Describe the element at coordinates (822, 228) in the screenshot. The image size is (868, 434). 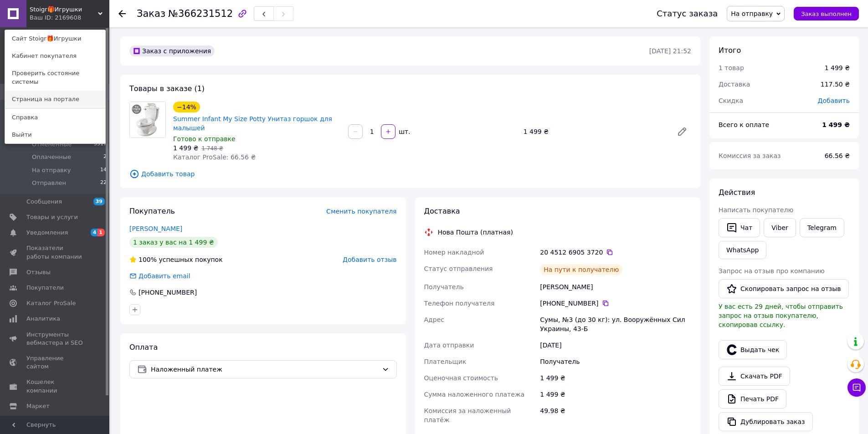
I see `a: Telegram` at that location.